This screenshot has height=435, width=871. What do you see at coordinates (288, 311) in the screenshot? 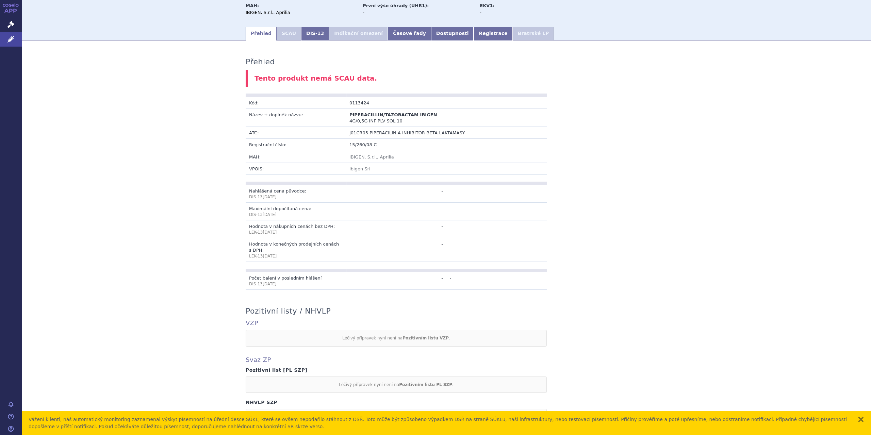
I see `h3: Pozitivní listy / NHVLP` at bounding box center [288, 311].